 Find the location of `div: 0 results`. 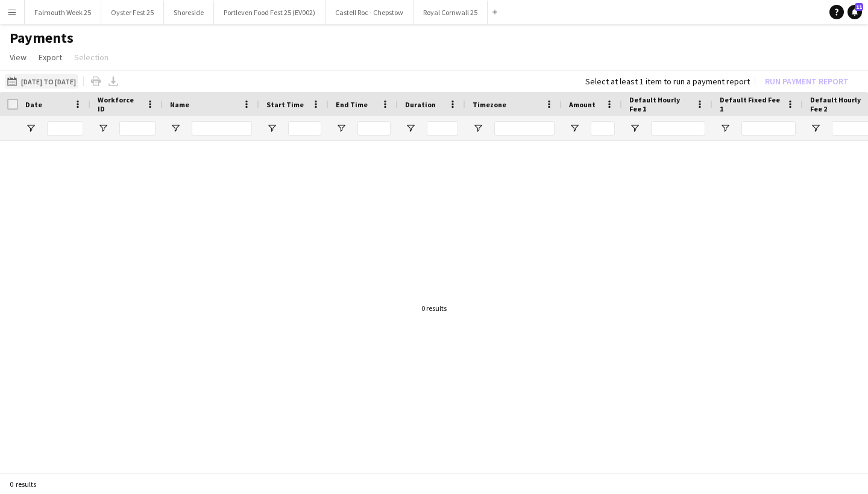

div: 0 results is located at coordinates (434, 308).